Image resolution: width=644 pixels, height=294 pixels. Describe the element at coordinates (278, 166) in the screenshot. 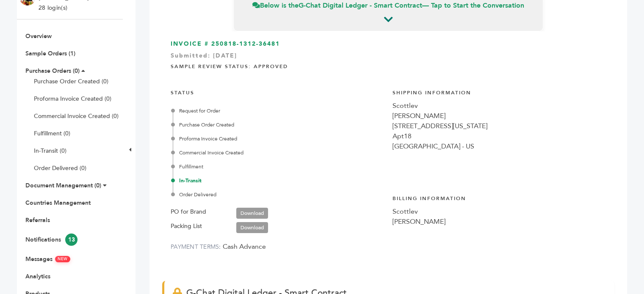

I see `div: Fulfillment` at that location.